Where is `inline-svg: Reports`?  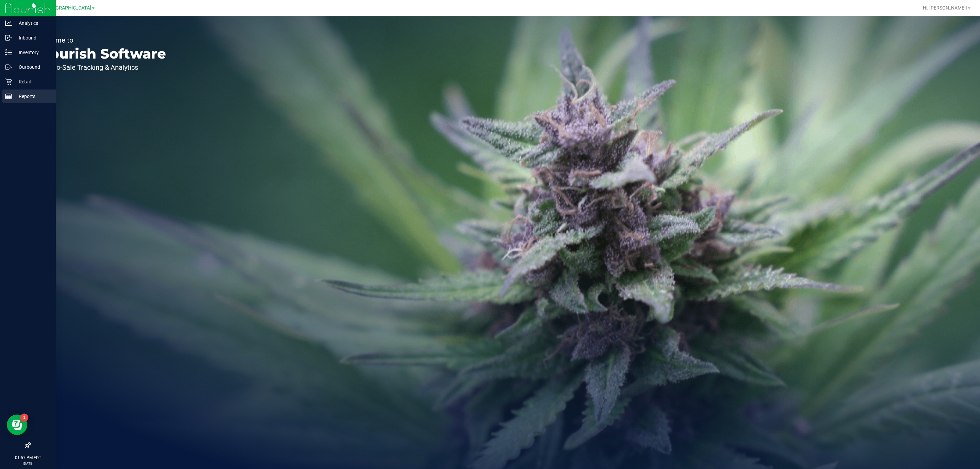
inline-svg: Reports is located at coordinates (9, 96).